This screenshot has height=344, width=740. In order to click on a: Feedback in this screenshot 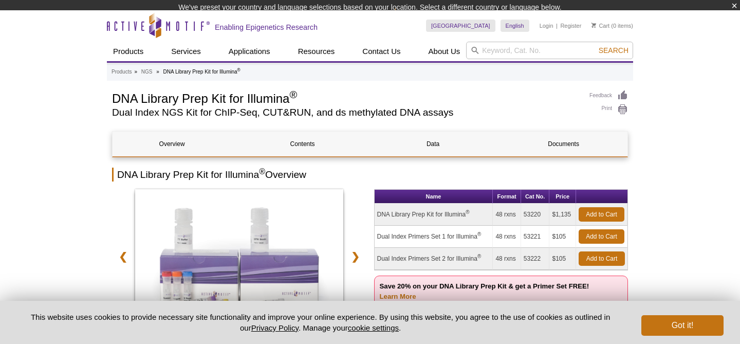, I will do `click(608, 96)`.